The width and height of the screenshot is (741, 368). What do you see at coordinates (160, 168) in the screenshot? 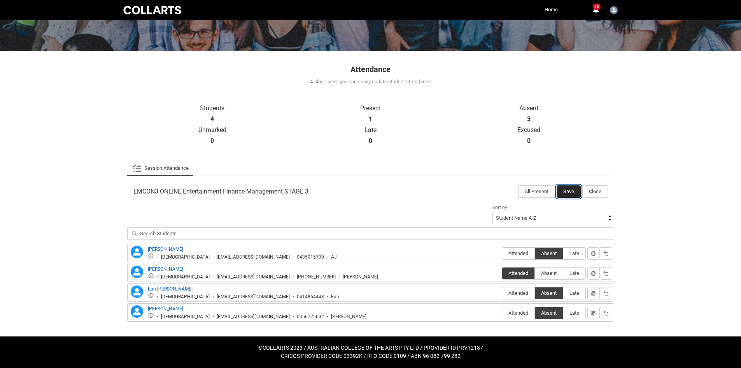
I see `li: Session Attendance` at bounding box center [160, 168].